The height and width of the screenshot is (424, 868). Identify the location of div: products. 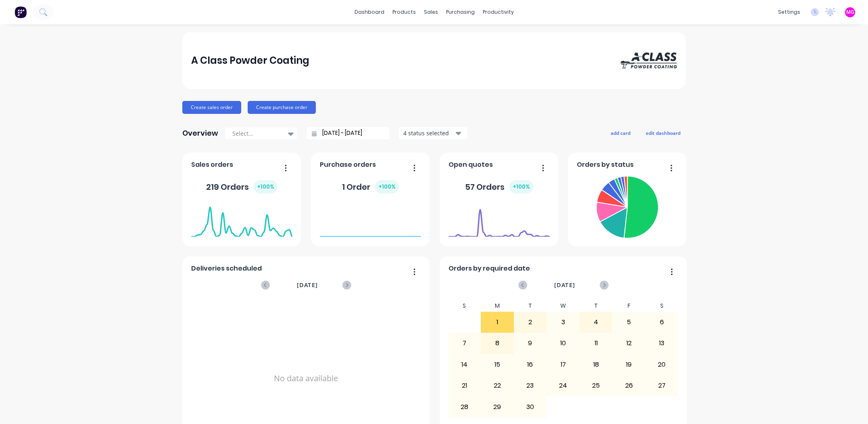
(405, 12).